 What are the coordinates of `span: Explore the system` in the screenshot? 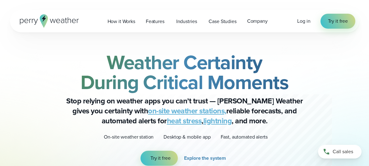 It's located at (205, 158).